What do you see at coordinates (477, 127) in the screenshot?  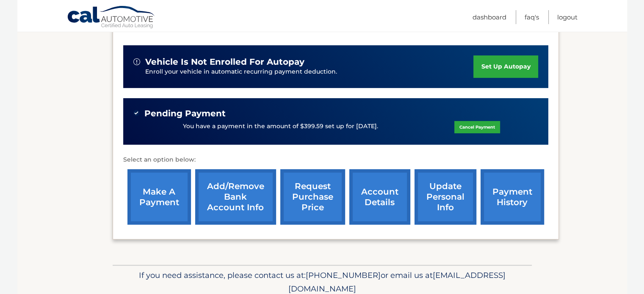 I see `a: Cancel Payment` at bounding box center [477, 127].